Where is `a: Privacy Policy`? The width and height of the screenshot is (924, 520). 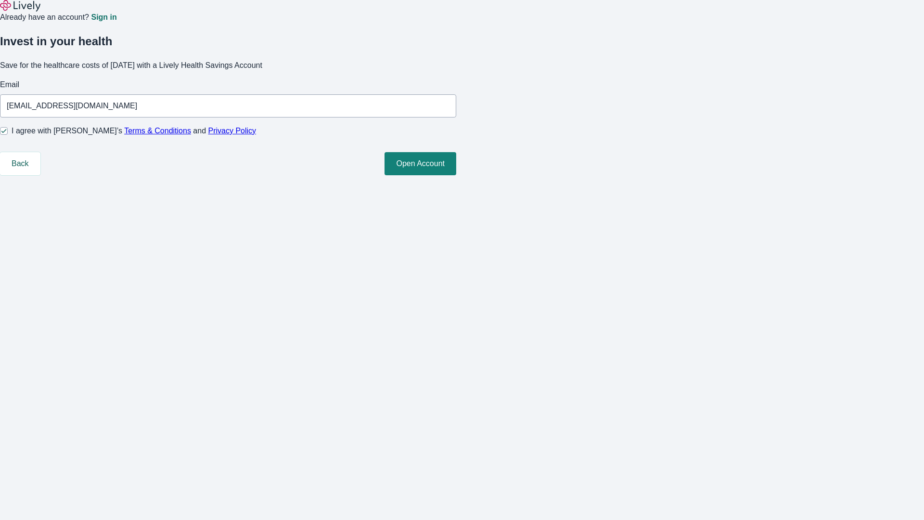 a: Privacy Policy is located at coordinates (232, 130).